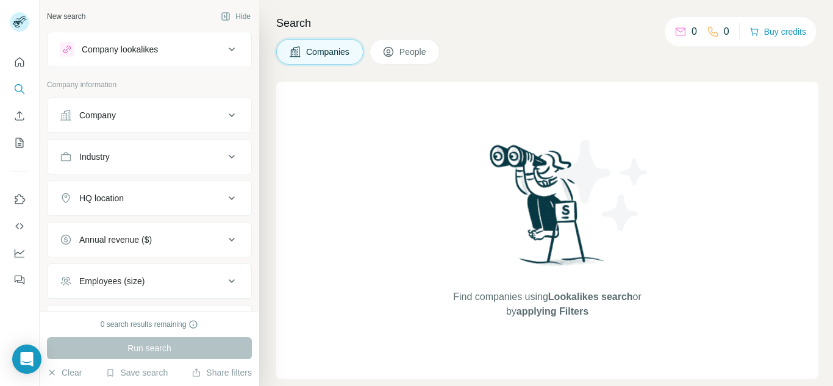 The height and width of the screenshot is (386, 833). What do you see at coordinates (20, 116) in the screenshot?
I see `button: Enrich CSV` at bounding box center [20, 116].